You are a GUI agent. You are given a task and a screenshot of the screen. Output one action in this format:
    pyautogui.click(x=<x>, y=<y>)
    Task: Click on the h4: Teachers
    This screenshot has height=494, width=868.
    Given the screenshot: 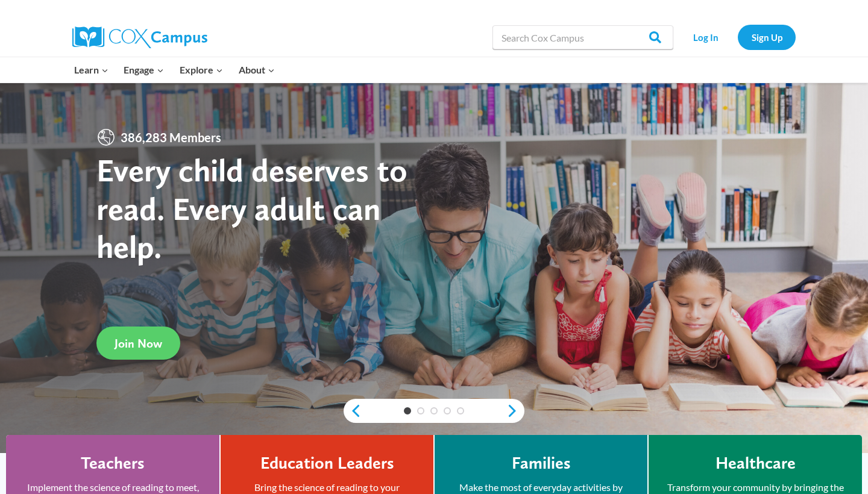 What is the action you would take?
    pyautogui.click(x=113, y=464)
    